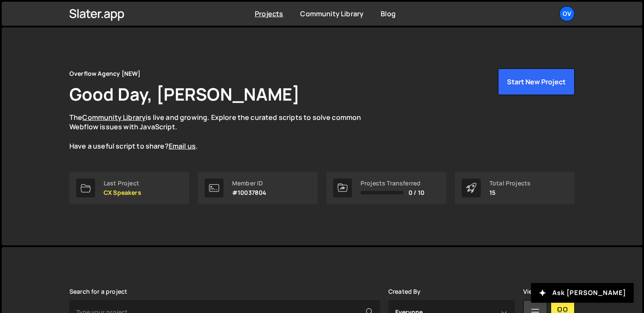 Image resolution: width=644 pixels, height=313 pixels. I want to click on button: Start New Project, so click(536, 82).